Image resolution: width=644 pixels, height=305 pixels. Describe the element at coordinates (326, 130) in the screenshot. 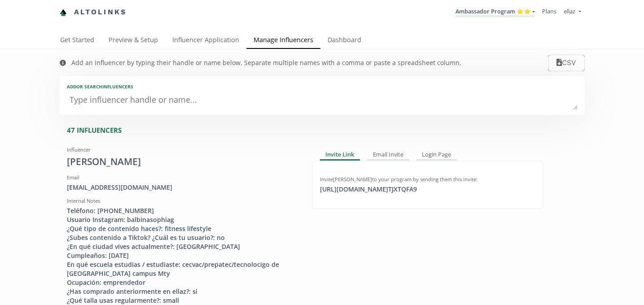

I see `div: 47 INFLUENCERS` at that location.